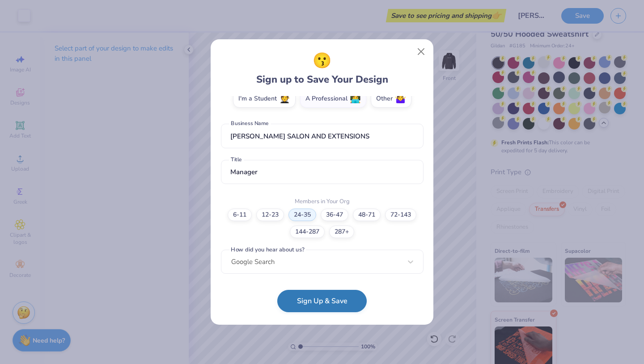 The width and height of the screenshot is (644, 364). What do you see at coordinates (322, 68) in the screenshot?
I see `div: Sign up to Save Your Design` at bounding box center [322, 68].